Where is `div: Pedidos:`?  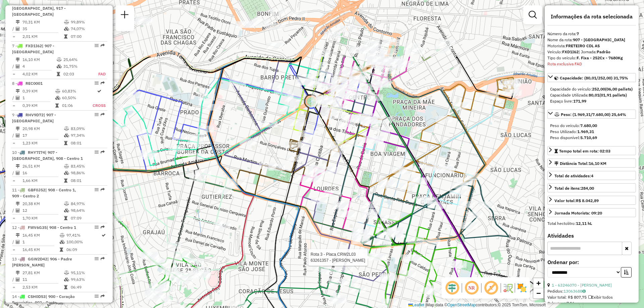
div: Pedidos: is located at coordinates (592, 291).